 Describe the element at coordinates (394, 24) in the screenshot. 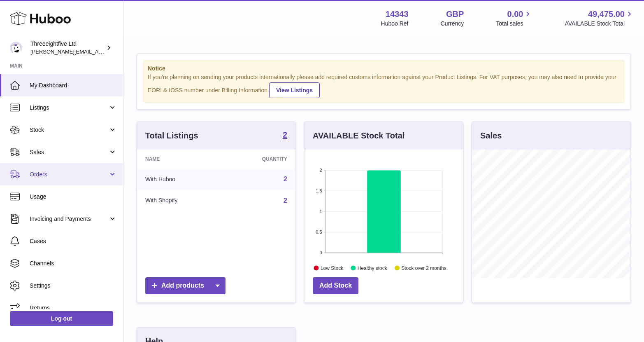

I see `div: Huboo Ref` at that location.